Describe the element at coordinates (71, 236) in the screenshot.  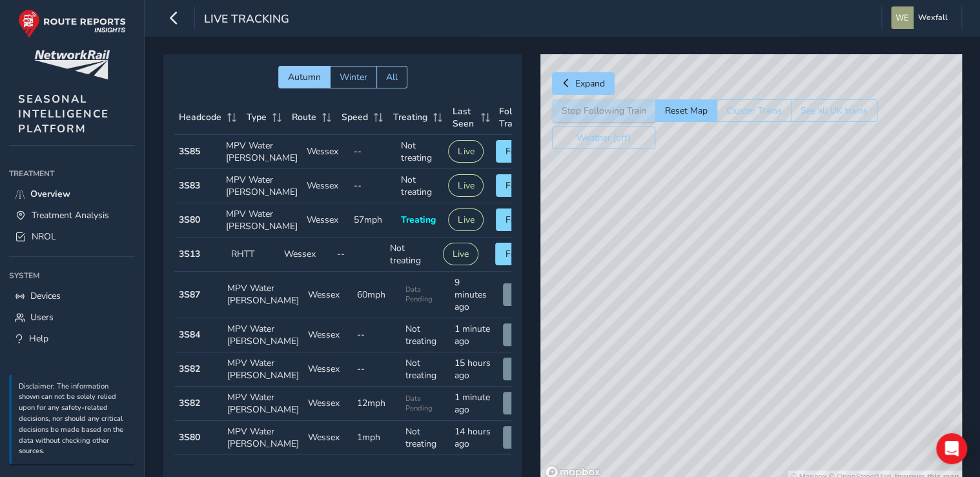
I see `a: NROL` at that location.